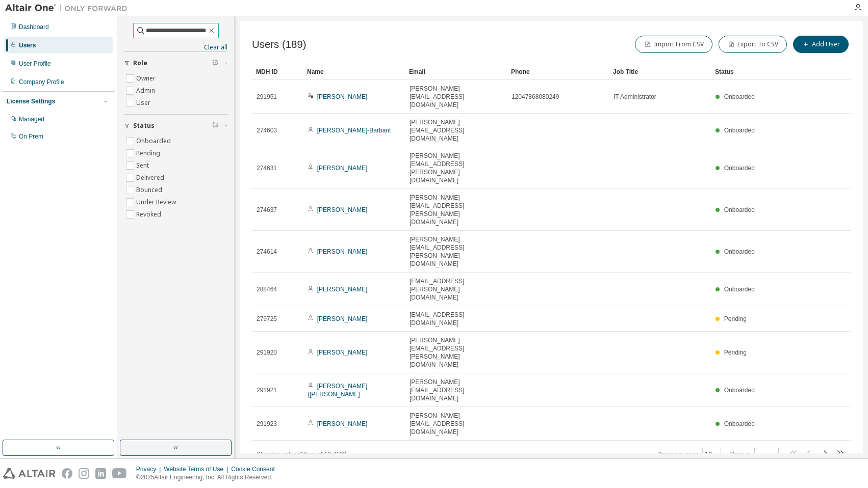  What do you see at coordinates (267, 130) in the screenshot?
I see `span: 274603` at bounding box center [267, 130].